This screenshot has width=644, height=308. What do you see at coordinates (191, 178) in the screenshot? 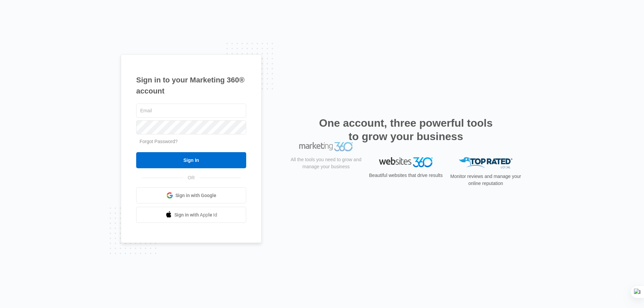
I see `span: OR` at bounding box center [191, 178].